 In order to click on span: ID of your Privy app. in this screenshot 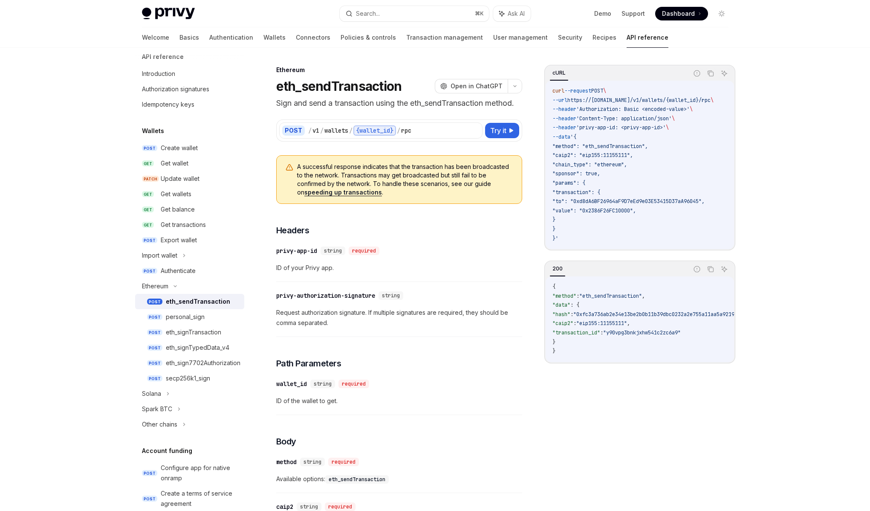, I will do `click(399, 268)`.